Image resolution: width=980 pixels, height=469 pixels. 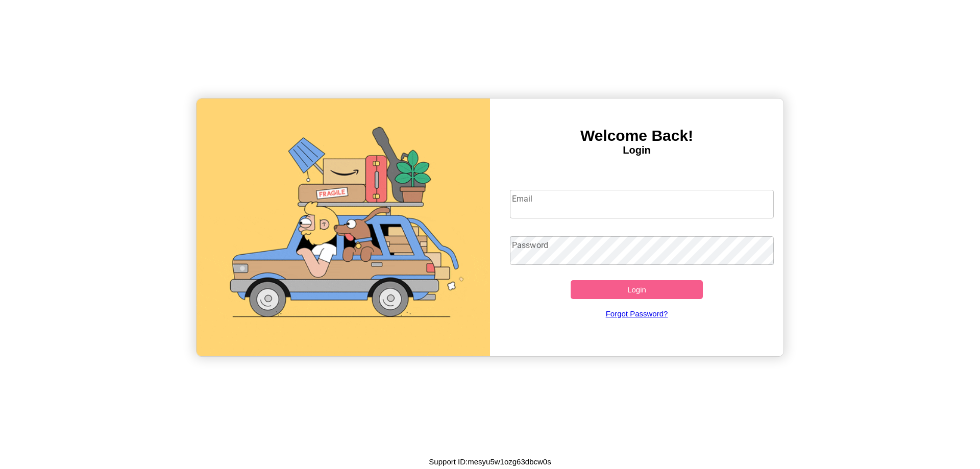 What do you see at coordinates (637, 136) in the screenshot?
I see `h3: Welcome Back!` at bounding box center [637, 136].